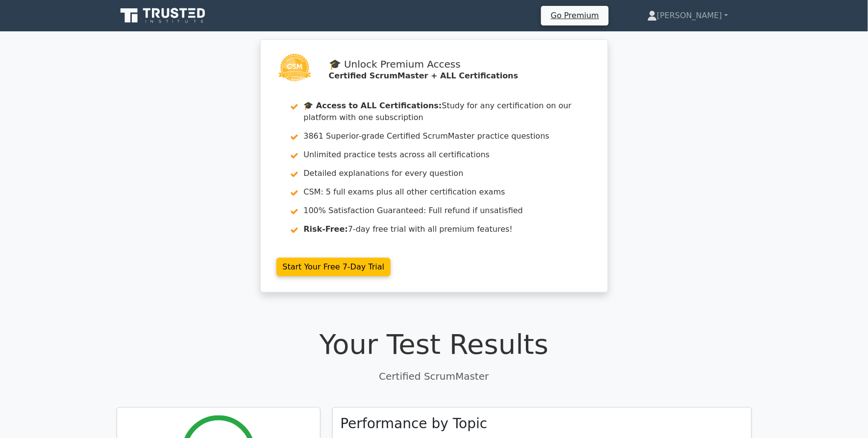 The image size is (868, 438). Describe the element at coordinates (575, 15) in the screenshot. I see `a: Go Premium` at that location.